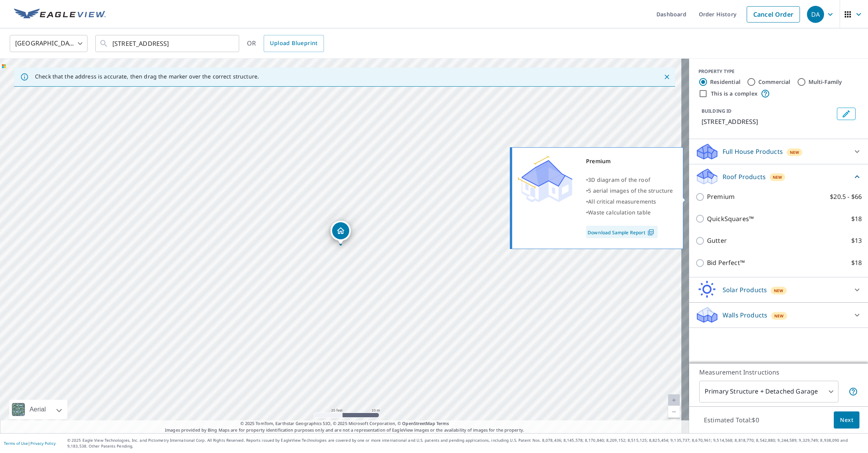 This screenshot has width=868, height=453. I want to click on label: Residential, so click(726, 82).